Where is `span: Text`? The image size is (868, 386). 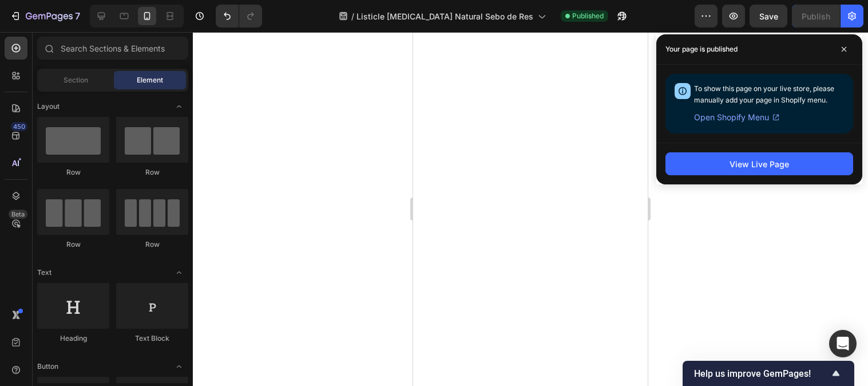
span: Text is located at coordinates (44, 273).